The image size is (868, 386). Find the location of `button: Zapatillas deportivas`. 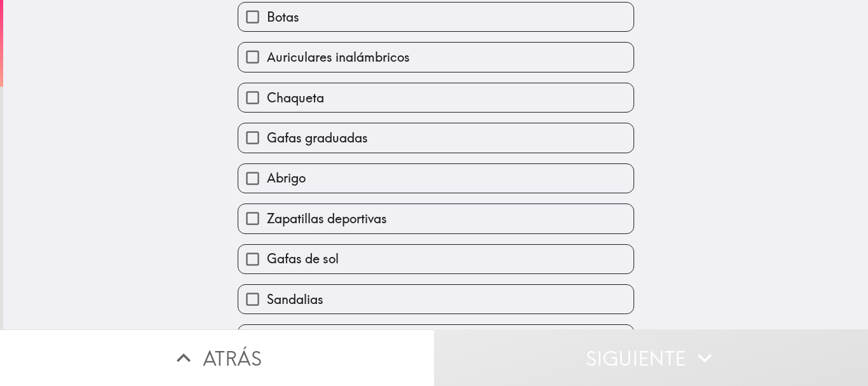

button: Zapatillas deportivas is located at coordinates (436, 219).